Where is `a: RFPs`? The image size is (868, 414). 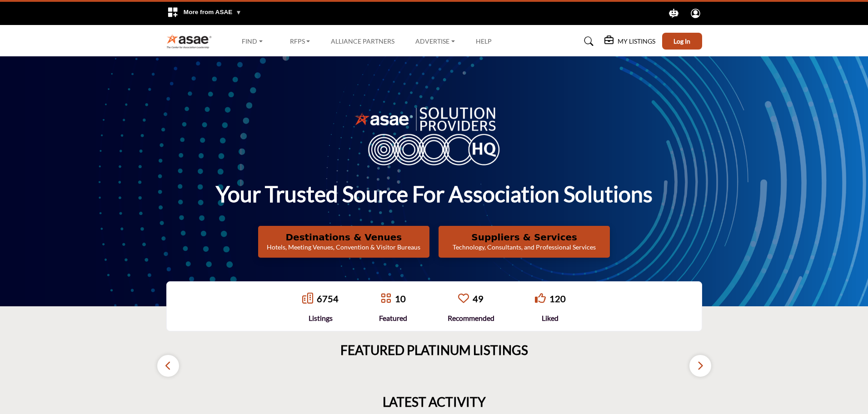
a: RFPs is located at coordinates (300, 42).